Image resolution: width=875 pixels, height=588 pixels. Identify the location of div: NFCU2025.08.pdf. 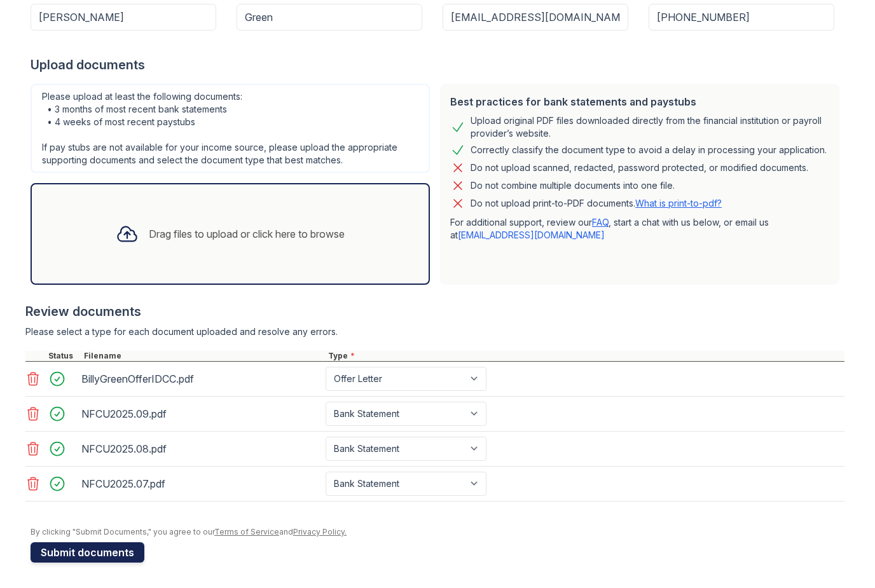
(201, 449).